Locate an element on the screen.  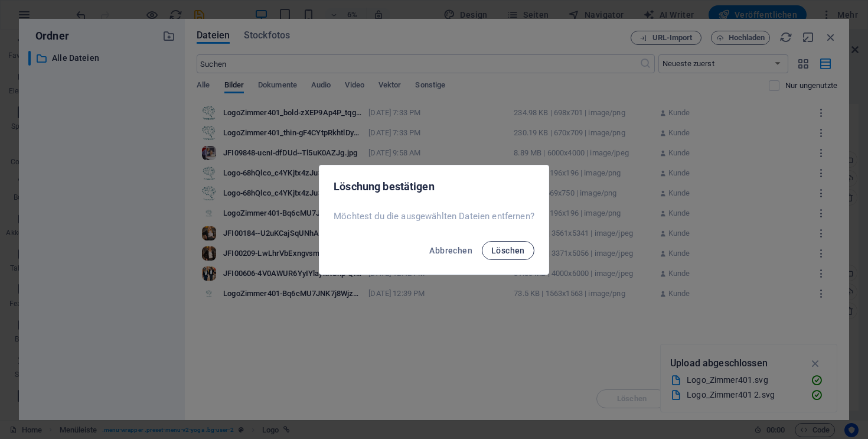
span: Löschen is located at coordinates (507, 251).